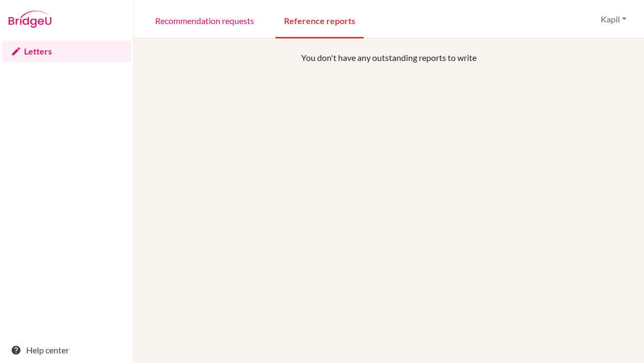 This screenshot has width=644, height=363. Describe the element at coordinates (319, 20) in the screenshot. I see `a: Reference reports` at that location.